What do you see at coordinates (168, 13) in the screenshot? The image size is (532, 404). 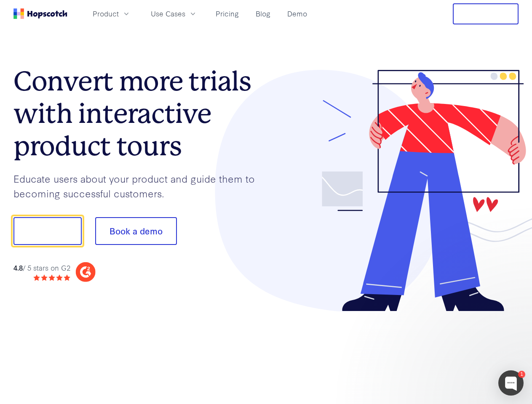 I see `span: Use Cases` at bounding box center [168, 13].